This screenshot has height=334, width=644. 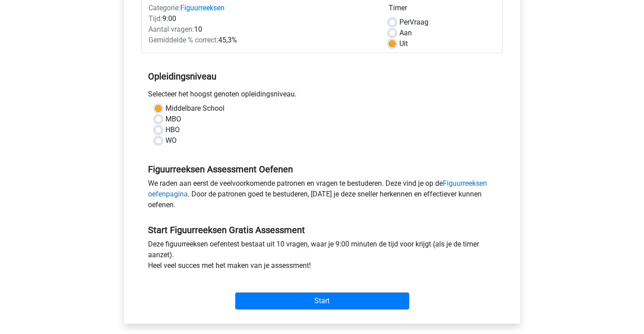 I want to click on h5: Figuurreeksen Assessment Oefenen, so click(x=322, y=169).